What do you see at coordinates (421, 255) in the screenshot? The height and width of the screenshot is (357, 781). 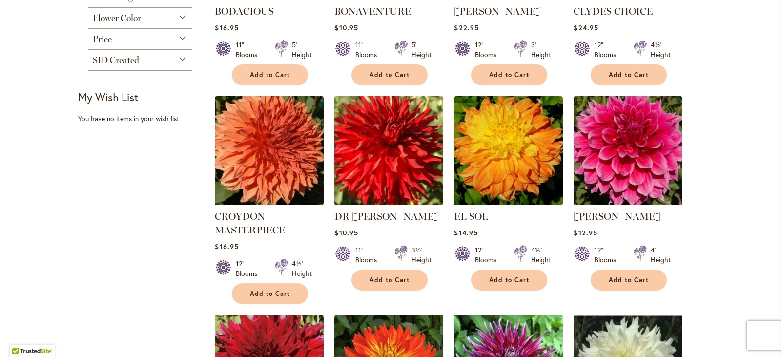 I see `div: 3½' Height` at bounding box center [421, 255].